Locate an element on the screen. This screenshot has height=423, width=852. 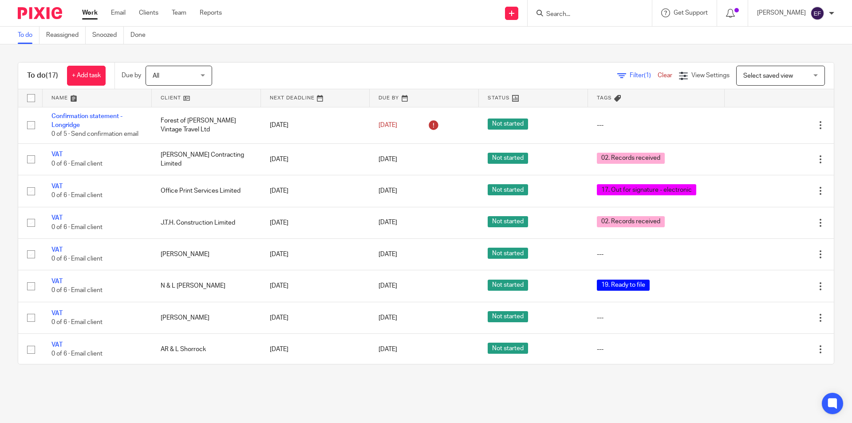
td: J.T.H. Construction Limited is located at coordinates (206, 222).